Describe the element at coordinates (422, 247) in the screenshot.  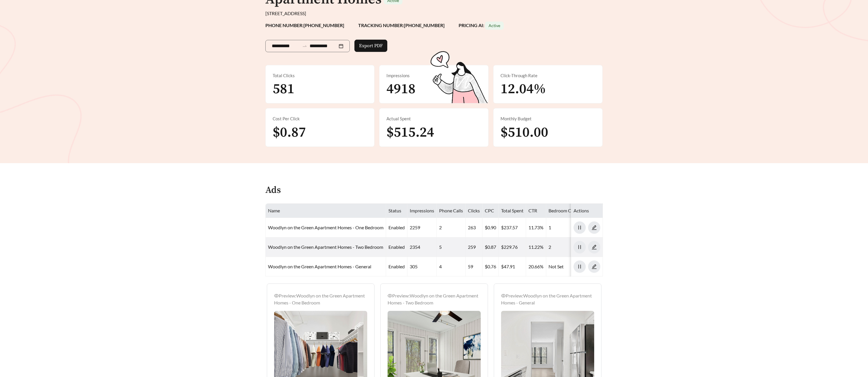
I see `td: 2354` at that location.